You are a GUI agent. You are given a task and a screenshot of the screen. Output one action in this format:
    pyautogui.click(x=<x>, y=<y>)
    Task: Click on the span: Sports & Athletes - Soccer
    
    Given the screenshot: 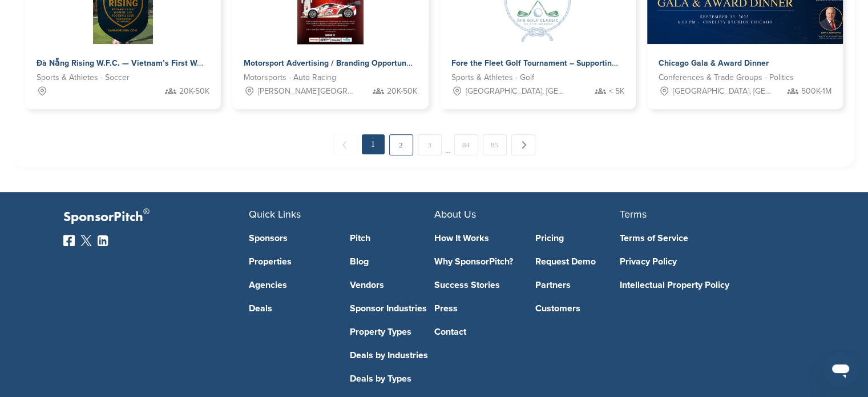 What is the action you would take?
    pyautogui.click(x=82, y=78)
    